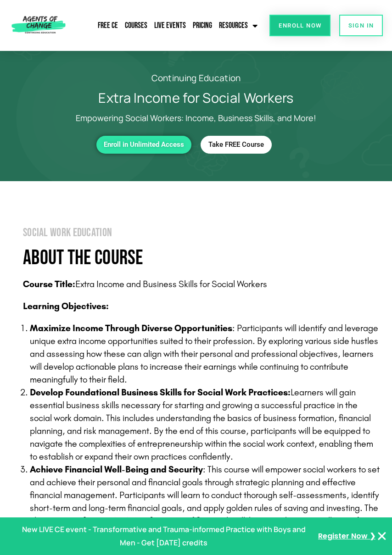  What do you see at coordinates (299, 25) in the screenshot?
I see `a: Enroll Now` at bounding box center [299, 25].